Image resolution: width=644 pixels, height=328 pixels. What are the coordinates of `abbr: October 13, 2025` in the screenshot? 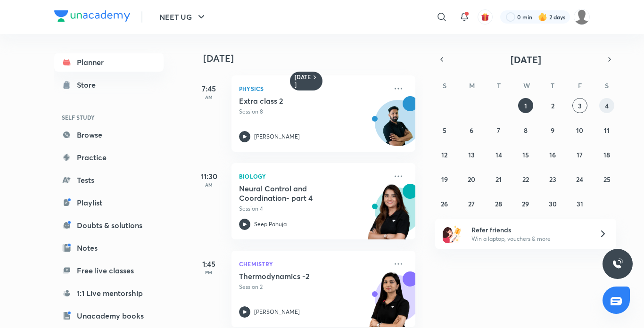 It's located at (471, 154).